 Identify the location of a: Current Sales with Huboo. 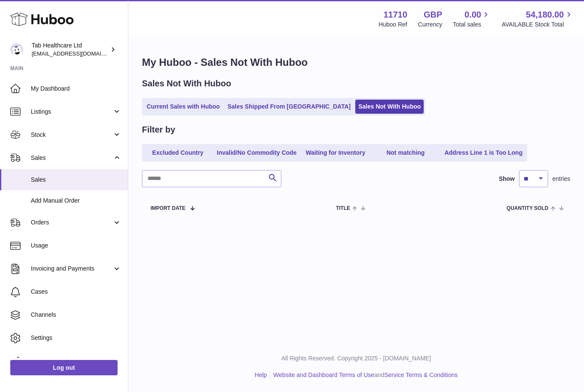
(183, 106).